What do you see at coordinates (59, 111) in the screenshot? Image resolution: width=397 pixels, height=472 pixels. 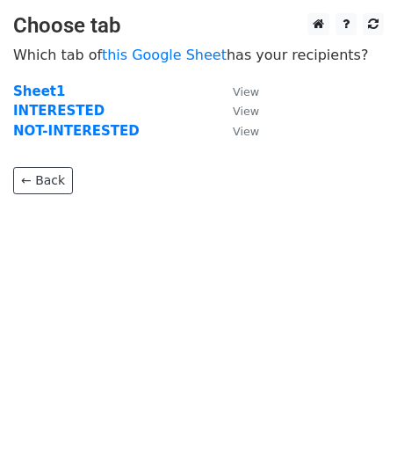 I see `strong: INTERESTED` at bounding box center [59, 111].